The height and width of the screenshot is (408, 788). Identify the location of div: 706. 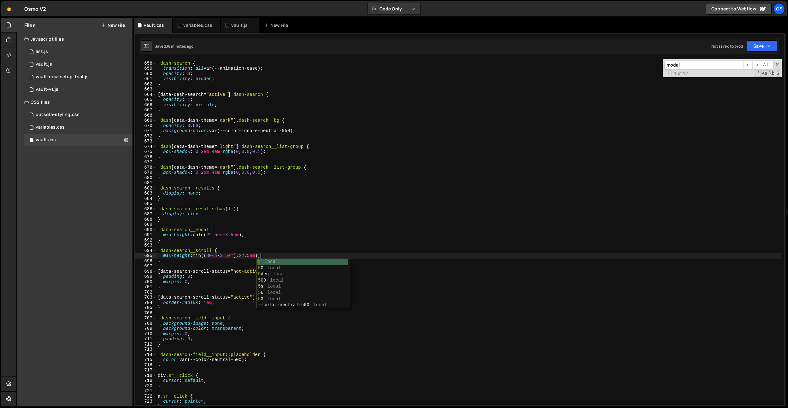
(146, 313).